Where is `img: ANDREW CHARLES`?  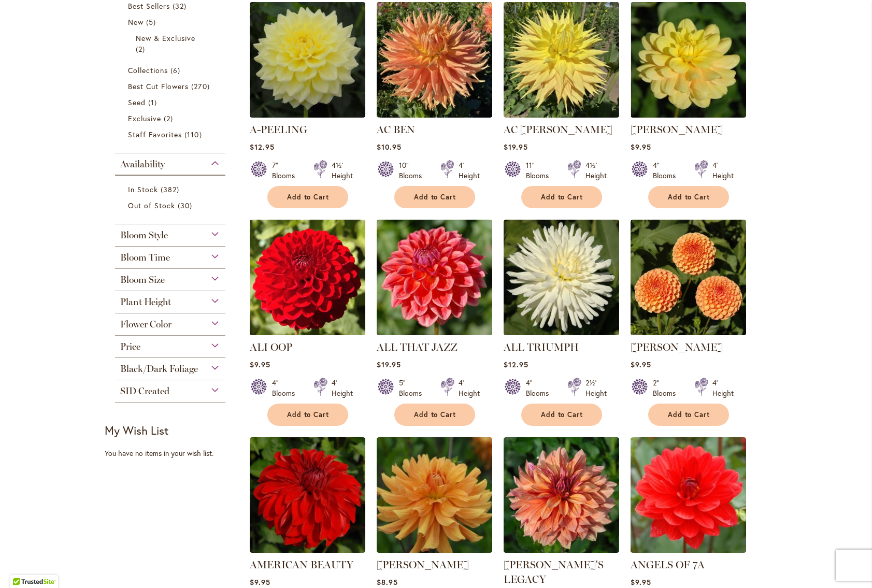
img: ANDREW CHARLES is located at coordinates (434, 495).